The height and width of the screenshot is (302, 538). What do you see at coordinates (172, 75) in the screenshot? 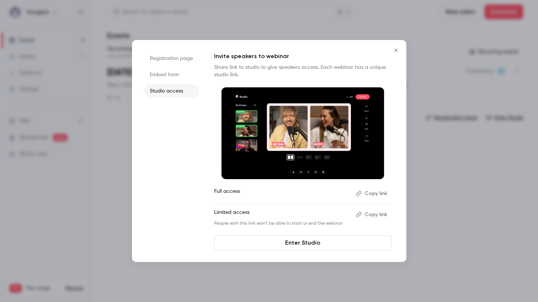
I see `li: Embed form` at bounding box center [172, 75].